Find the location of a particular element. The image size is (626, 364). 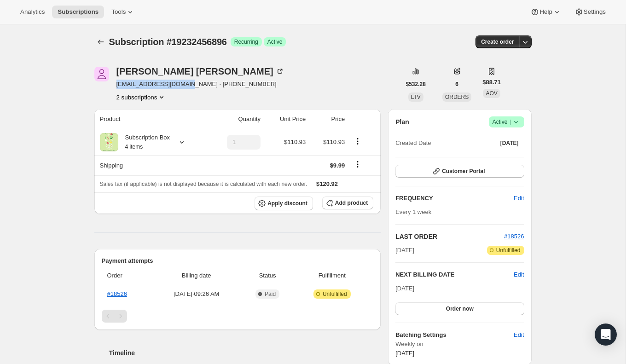

span: Add product is located at coordinates (352, 203).